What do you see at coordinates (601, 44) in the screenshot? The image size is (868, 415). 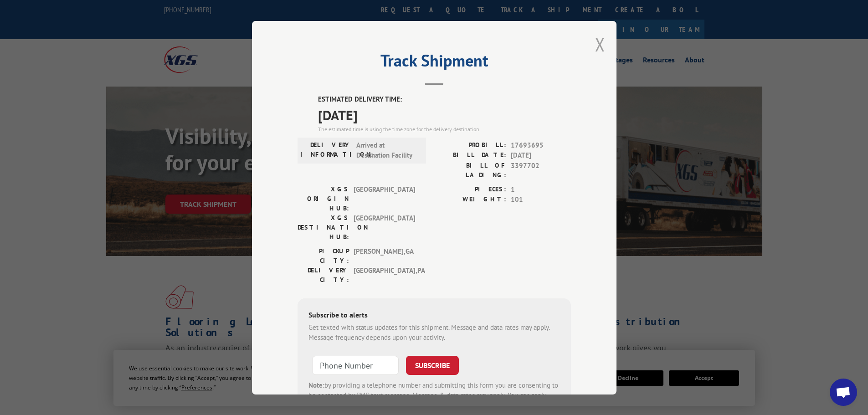 I see `button: Close modal` at bounding box center [601, 44].